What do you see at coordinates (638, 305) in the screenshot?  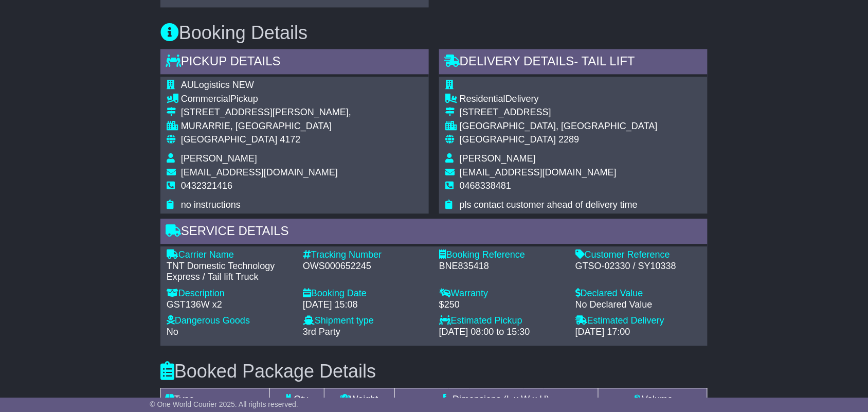 I see `div: No Declared Value` at bounding box center [638, 305].